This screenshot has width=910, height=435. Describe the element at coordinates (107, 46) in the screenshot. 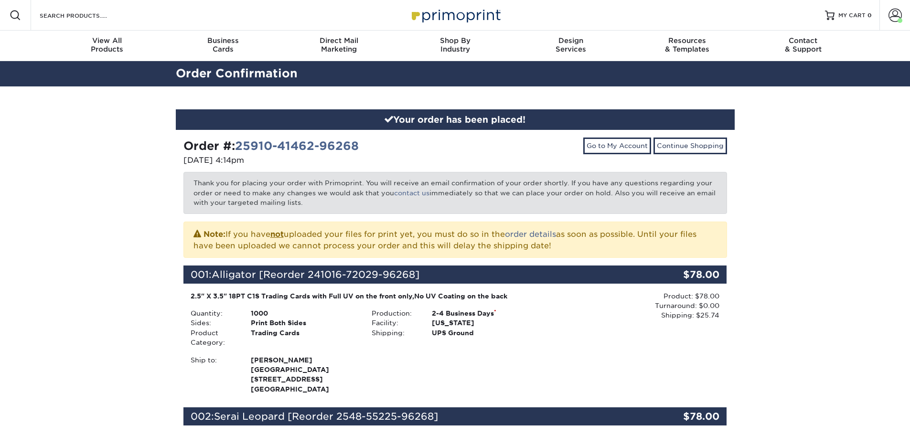

I see `a: View AllProducts` at that location.